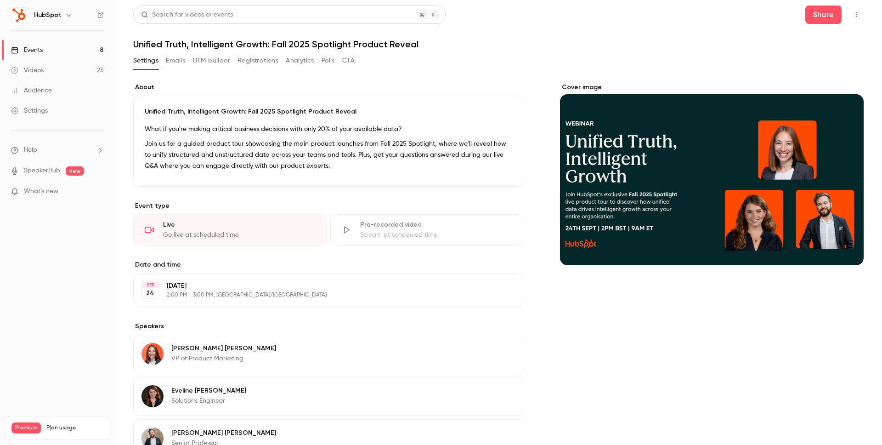  I want to click on div: Live, so click(239, 225).